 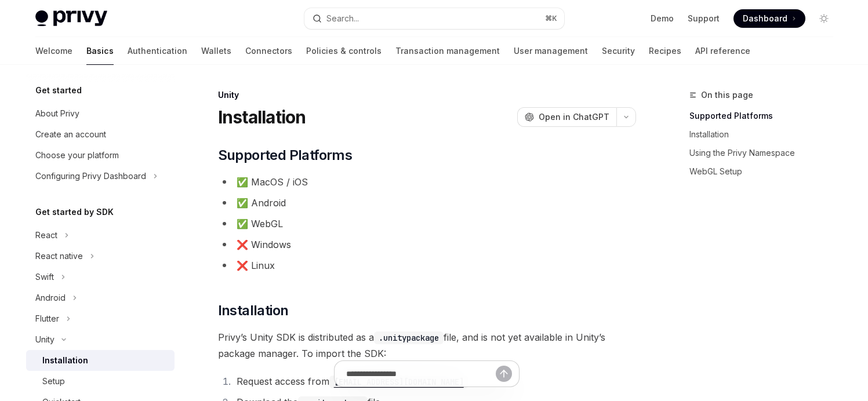 I want to click on div: Choose your platform, so click(x=77, y=155).